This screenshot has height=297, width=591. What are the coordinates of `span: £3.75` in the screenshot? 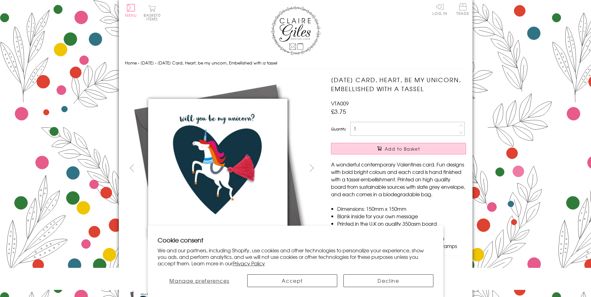 It's located at (338, 111).